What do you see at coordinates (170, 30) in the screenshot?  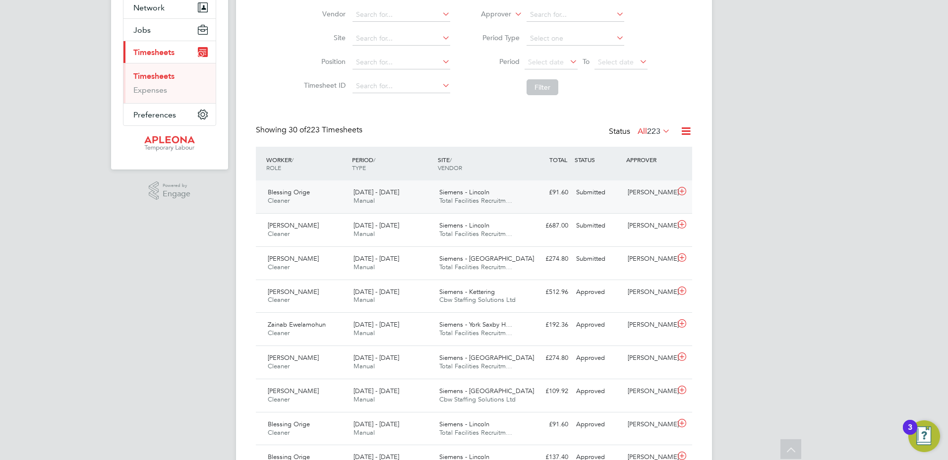 I see `button: Jobs` at bounding box center [170, 30].